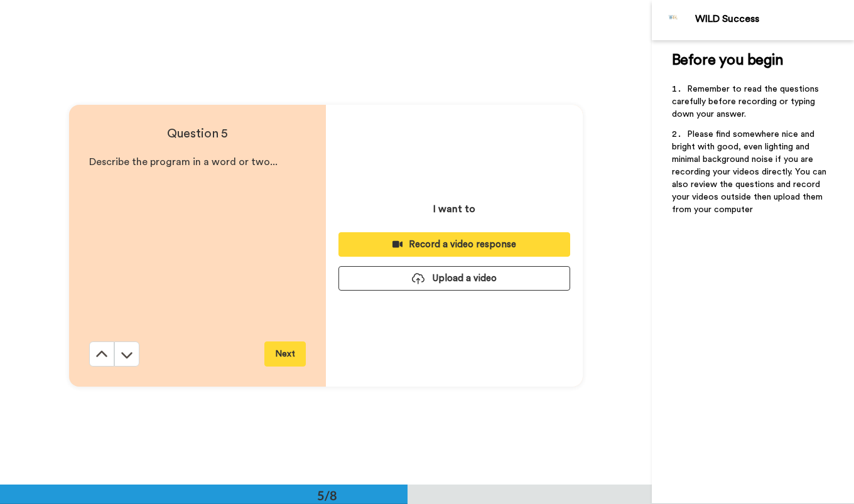 This screenshot has height=504, width=854. I want to click on h4: Question 5, so click(198, 133).